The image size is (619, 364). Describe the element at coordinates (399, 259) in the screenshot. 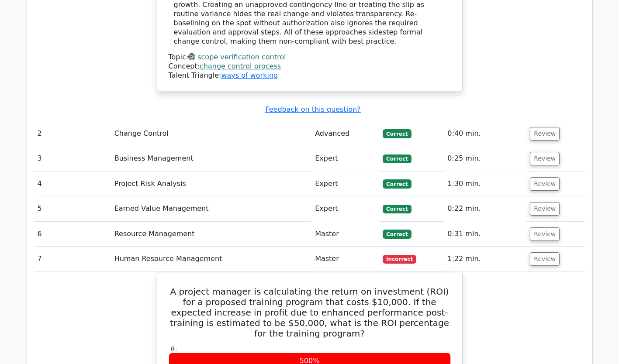

I see `span: Incorrect` at that location.